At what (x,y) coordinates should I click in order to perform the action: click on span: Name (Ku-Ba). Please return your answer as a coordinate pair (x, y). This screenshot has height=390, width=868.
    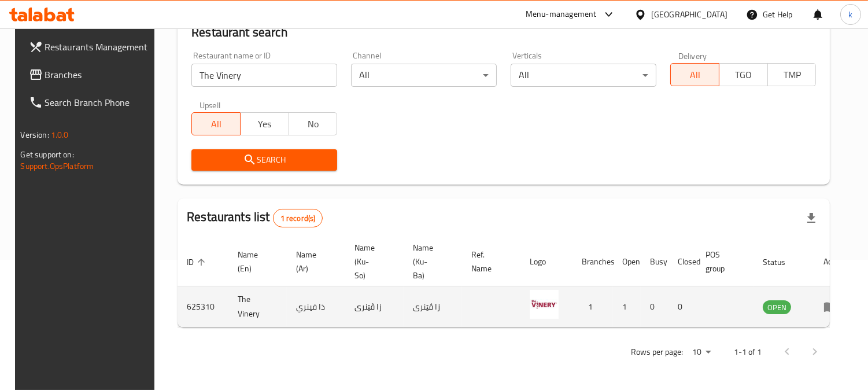
    Looking at the image, I should click on (430, 261).